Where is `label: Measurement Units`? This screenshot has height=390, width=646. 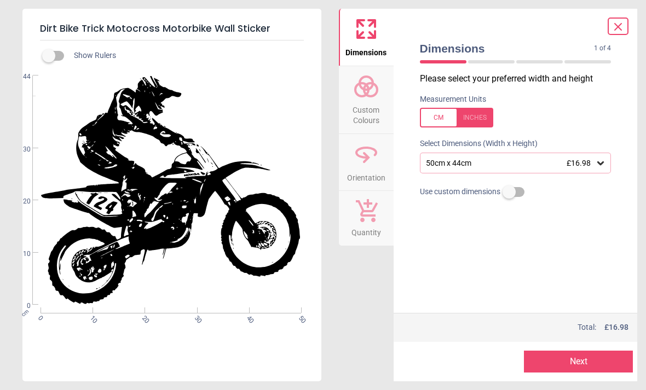 label: Measurement Units is located at coordinates (452, 100).